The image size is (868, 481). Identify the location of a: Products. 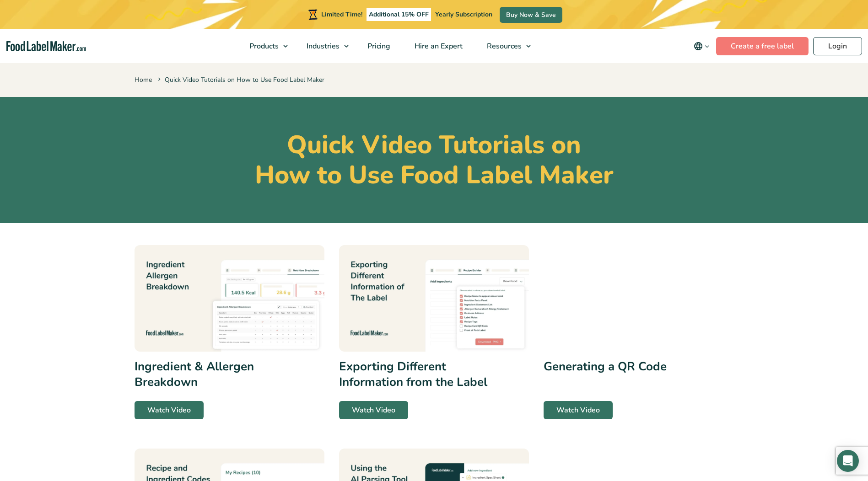
(265, 46).